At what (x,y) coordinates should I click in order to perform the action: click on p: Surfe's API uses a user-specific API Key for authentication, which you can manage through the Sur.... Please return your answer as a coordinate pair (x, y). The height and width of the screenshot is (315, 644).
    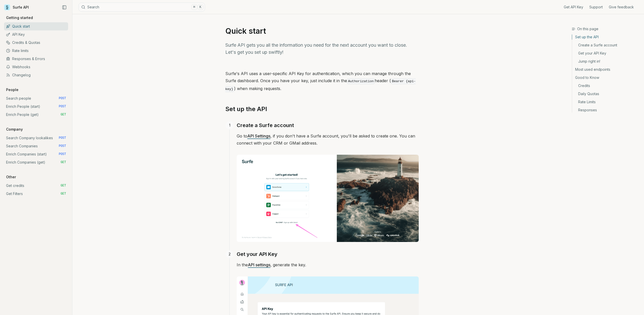
    Looking at the image, I should click on (322, 81).